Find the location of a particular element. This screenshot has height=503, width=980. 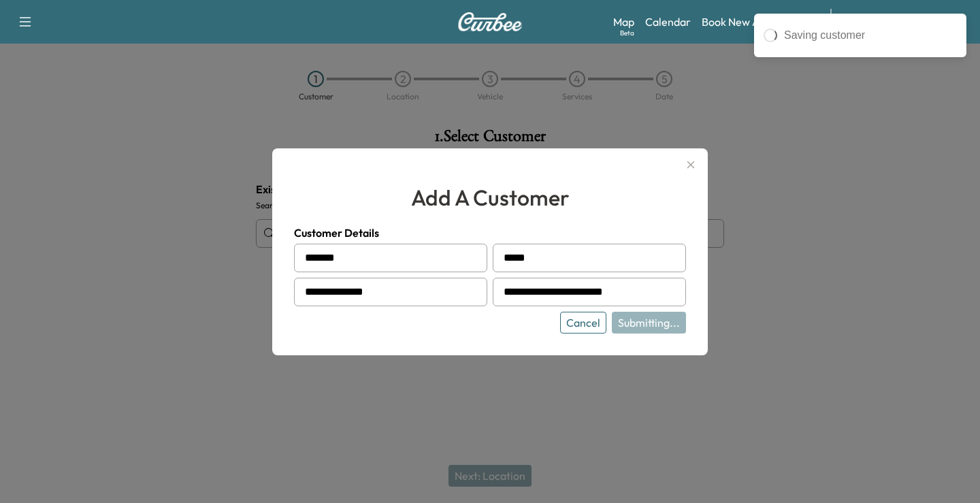

a: Book New Appointment is located at coordinates (759, 22).